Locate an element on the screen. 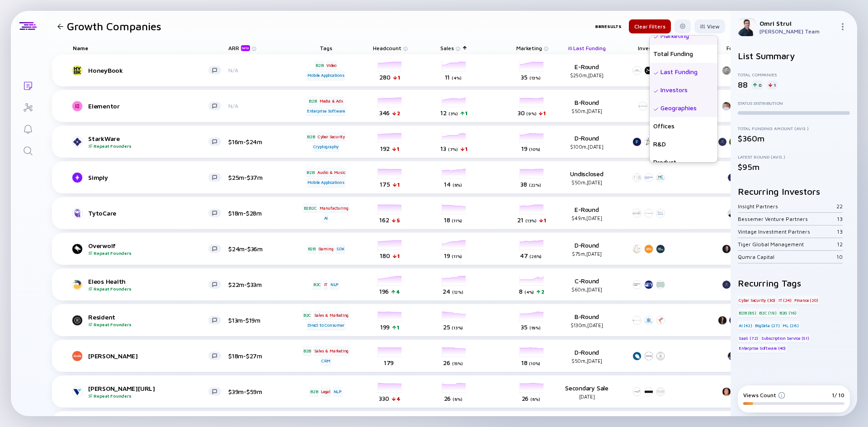 The width and height of the screenshot is (868, 427). div: Views Count is located at coordinates (764, 395).